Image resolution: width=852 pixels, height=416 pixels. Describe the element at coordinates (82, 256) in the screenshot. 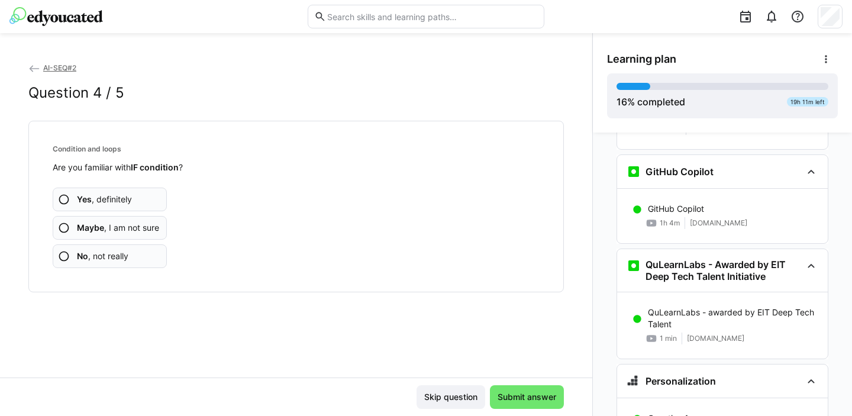

I see `b: No` at that location.